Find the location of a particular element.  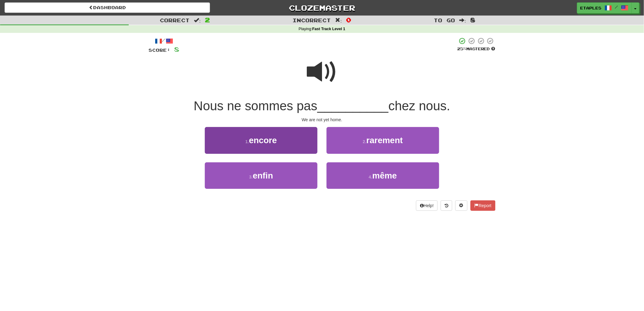

small: 3 . is located at coordinates (251, 177).